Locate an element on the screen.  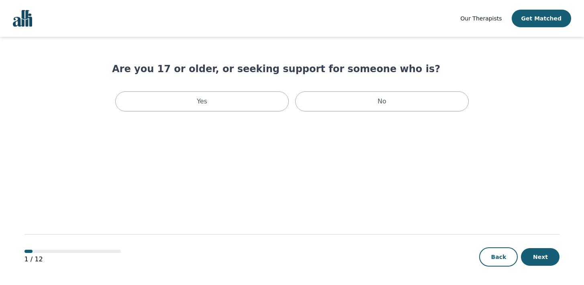
a: Get Matched is located at coordinates (541, 18).